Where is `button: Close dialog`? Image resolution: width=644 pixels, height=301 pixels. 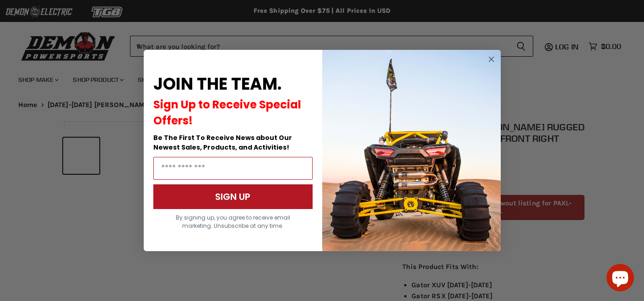
button: Close dialog is located at coordinates (491, 59).